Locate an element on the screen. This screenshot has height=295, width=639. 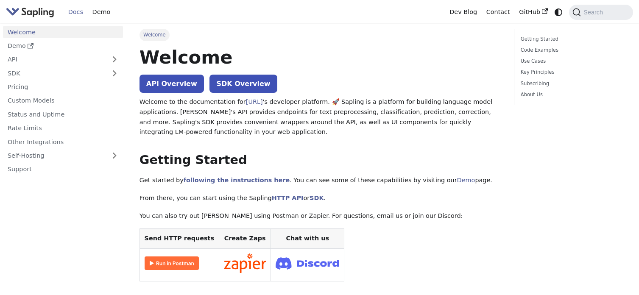
h1: Welcome is located at coordinates (321, 57).